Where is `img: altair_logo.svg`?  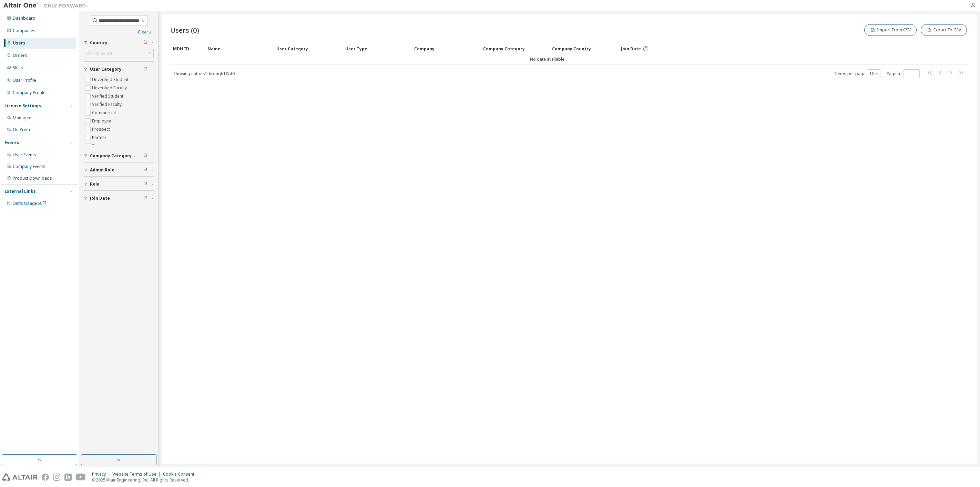 img: altair_logo.svg is located at coordinates (19, 477).